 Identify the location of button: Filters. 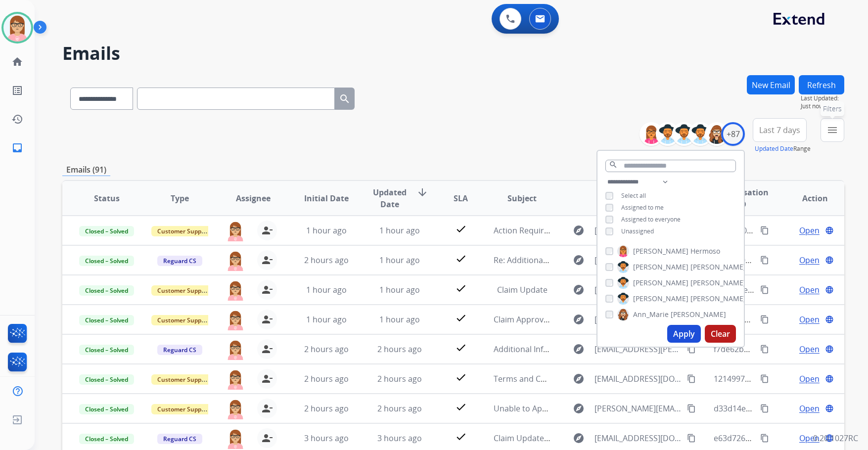
(832, 130).